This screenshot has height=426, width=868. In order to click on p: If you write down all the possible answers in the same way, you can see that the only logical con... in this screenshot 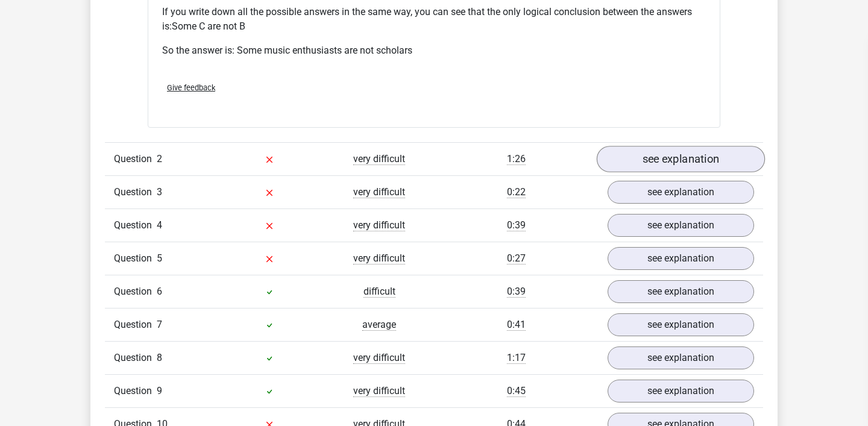, I will do `click(434, 19)`.